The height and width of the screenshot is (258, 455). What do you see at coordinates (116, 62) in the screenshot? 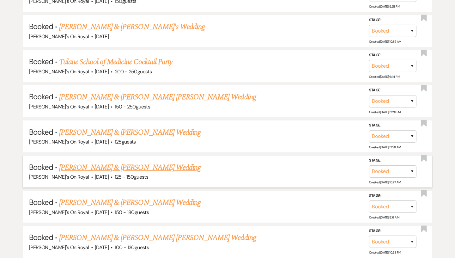
I see `a: Tulane School of Medicine Cocktail Party` at bounding box center [116, 62].